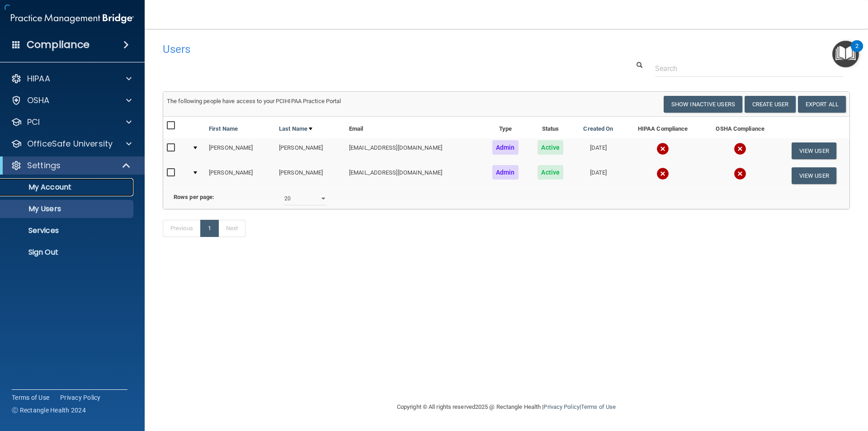  Describe the element at coordinates (49, 410) in the screenshot. I see `span: Ⓒ Rectangle Health 2024` at that location.